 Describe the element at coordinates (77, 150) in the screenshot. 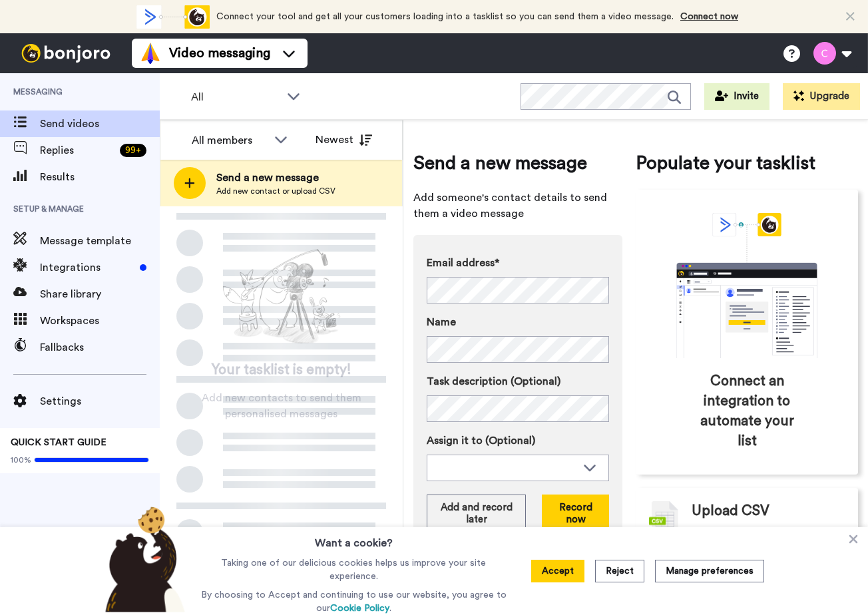

I see `span: Replies` at that location.